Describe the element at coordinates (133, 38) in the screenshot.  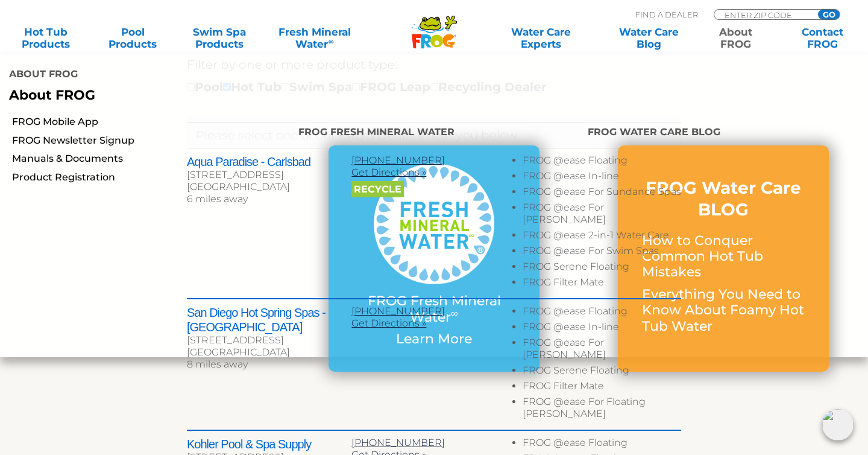
I see `a: PoolProducts` at that location.